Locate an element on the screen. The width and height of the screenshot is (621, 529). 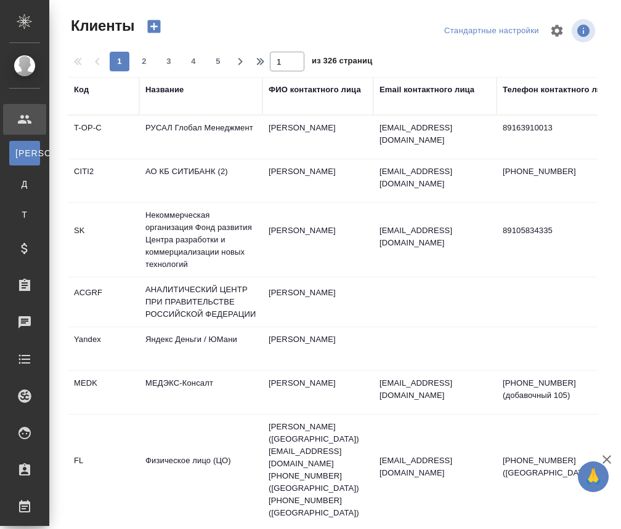
a: Д is located at coordinates (25, 184).